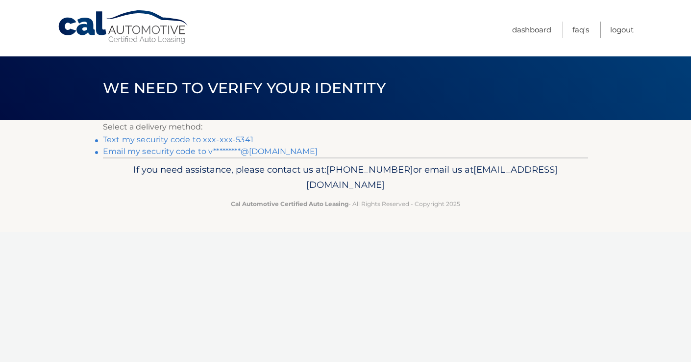 This screenshot has width=691, height=362. Describe the element at coordinates (123, 27) in the screenshot. I see `a: Cal Automotive` at that location.